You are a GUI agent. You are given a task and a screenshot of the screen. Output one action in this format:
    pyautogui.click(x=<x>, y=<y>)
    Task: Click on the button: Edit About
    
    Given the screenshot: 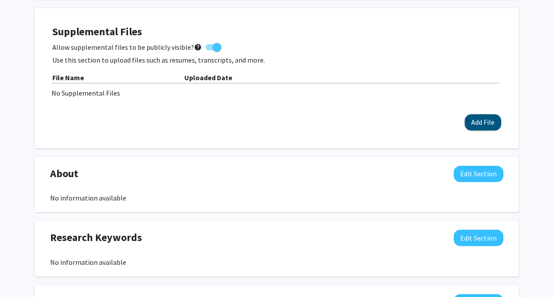 What is the action you would take?
    pyautogui.click(x=478, y=173)
    